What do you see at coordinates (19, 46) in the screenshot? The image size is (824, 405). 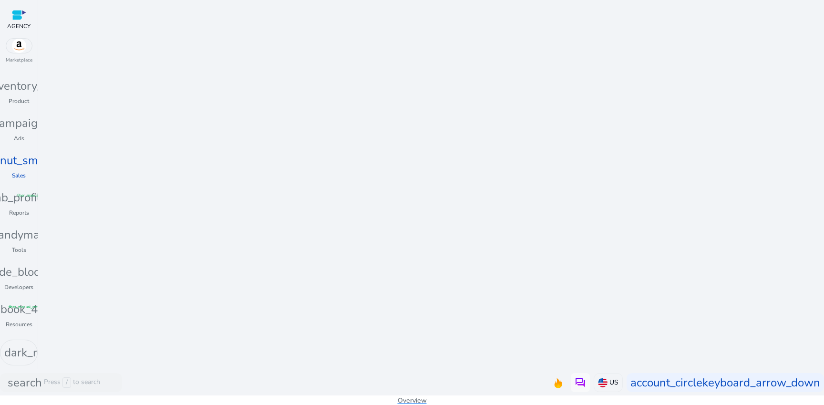 I see `img: amazon.svg` at bounding box center [19, 46].